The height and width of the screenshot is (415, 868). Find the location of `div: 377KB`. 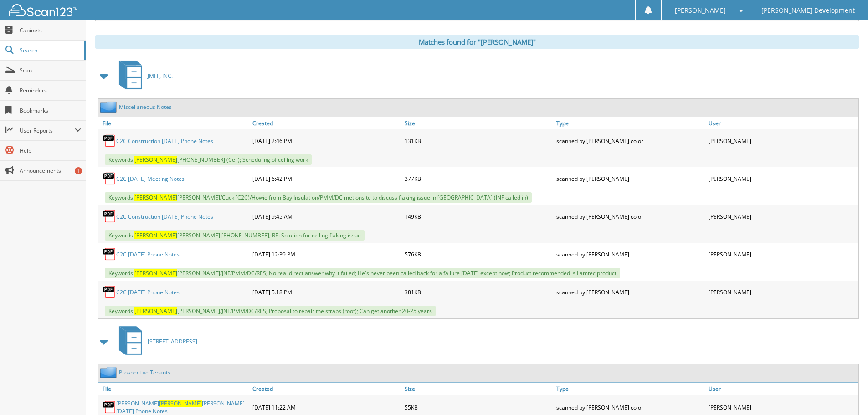

div: 377KB is located at coordinates (478, 178).